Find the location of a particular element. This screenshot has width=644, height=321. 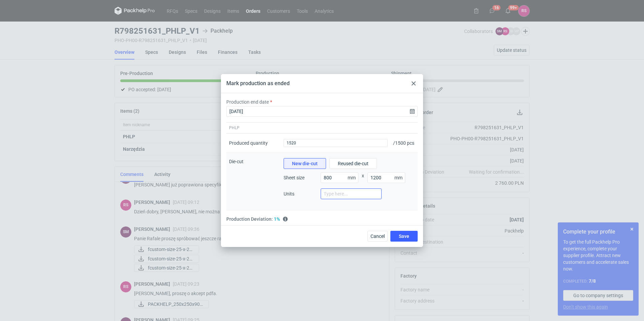

div: Die-cut is located at coordinates (254, 181).